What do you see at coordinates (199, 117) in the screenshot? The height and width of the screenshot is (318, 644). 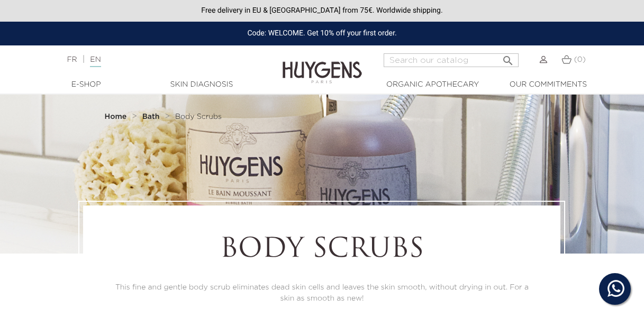 I see `span: Body Scrubs` at bounding box center [199, 117].